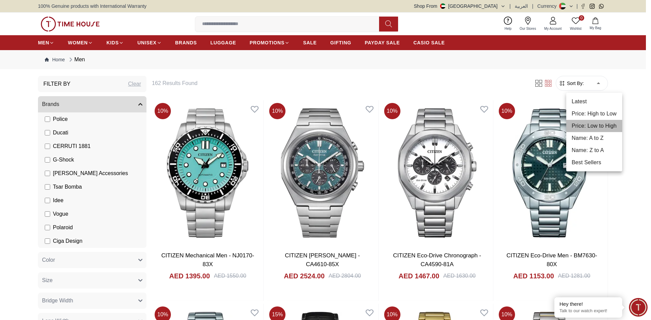  Describe the element at coordinates (594, 138) in the screenshot. I see `li: Name: A to Z` at that location.